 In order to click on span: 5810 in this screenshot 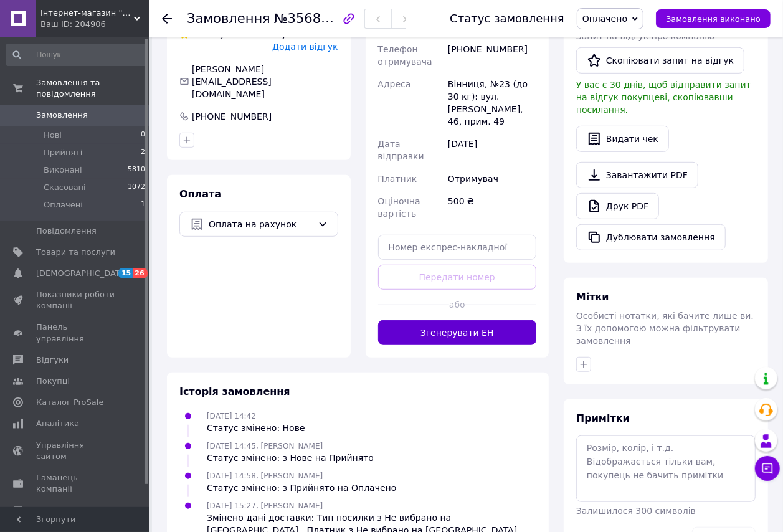, I will do `click(136, 170)`.